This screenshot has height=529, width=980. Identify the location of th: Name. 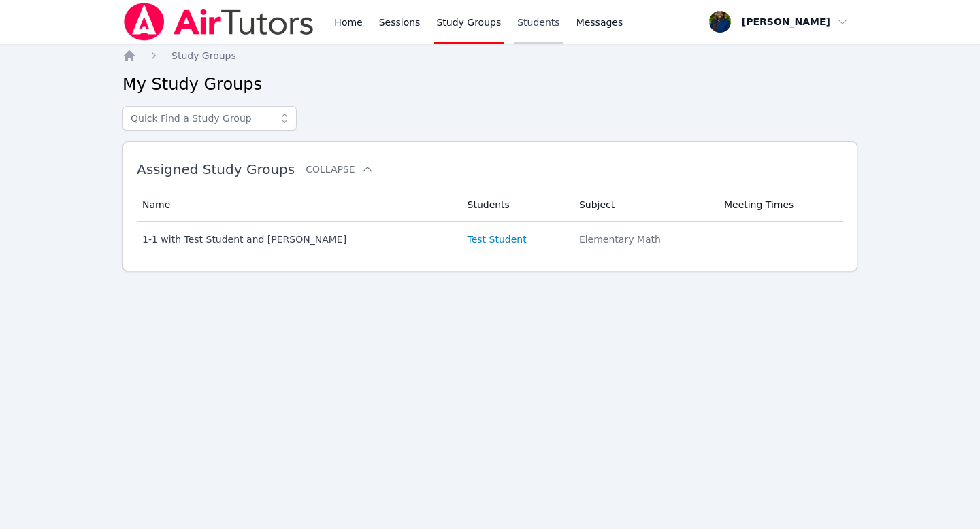
(298, 205).